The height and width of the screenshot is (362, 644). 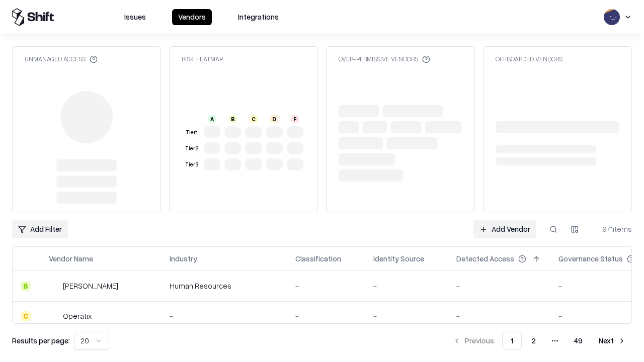 I want to click on div: Unmanaged Access, so click(x=61, y=59).